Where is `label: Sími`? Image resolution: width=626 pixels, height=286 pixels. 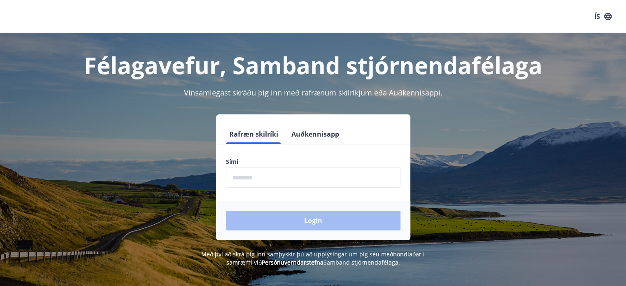 label: Sími is located at coordinates (313, 162).